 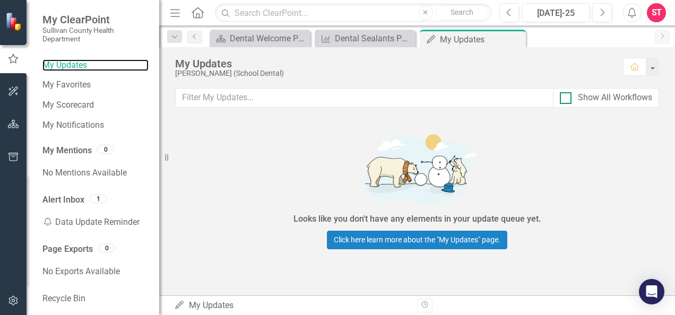 What do you see at coordinates (462, 12) in the screenshot?
I see `span: Search` at bounding box center [462, 12].